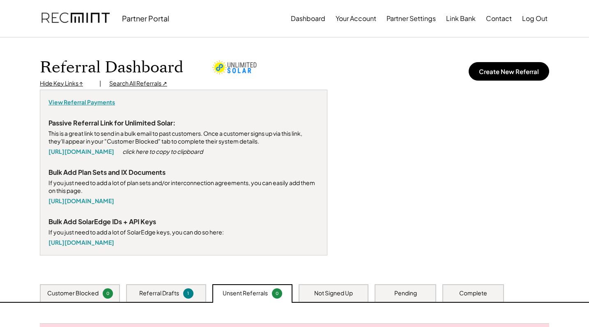 This screenshot has width=589, height=327. I want to click on div: Hide Key Links ↑, so click(65, 83).